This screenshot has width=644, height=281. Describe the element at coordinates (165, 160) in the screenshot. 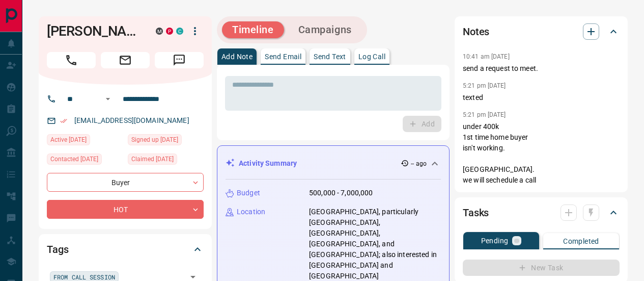

I see `div: Thu Jul 17 2025` at that location.